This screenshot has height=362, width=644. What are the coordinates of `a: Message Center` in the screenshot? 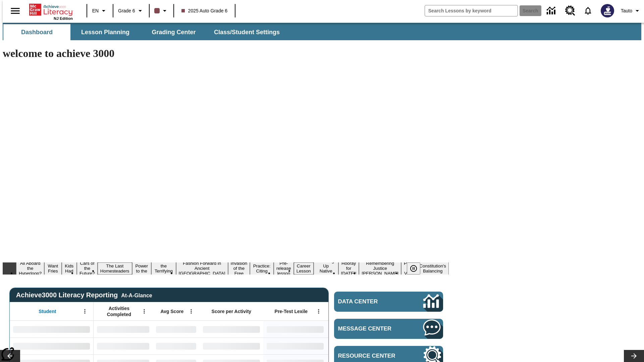 It's located at (388, 329).